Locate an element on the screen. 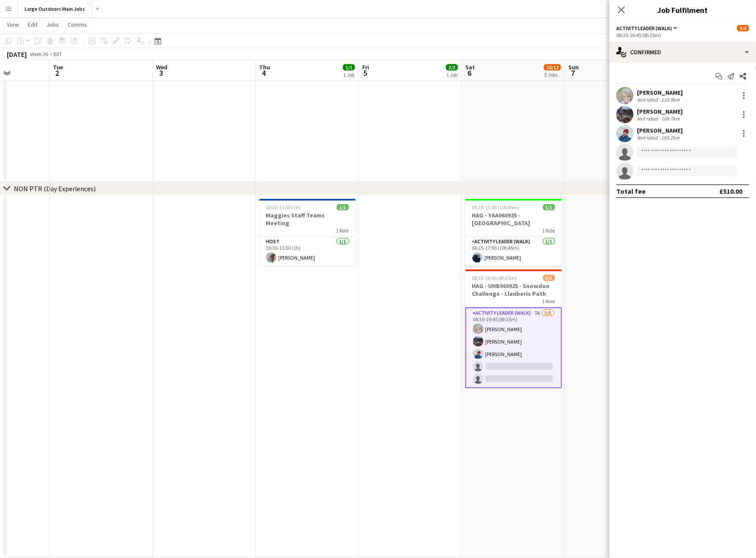 The width and height of the screenshot is (756, 558). span: Sat is located at coordinates (470, 68).